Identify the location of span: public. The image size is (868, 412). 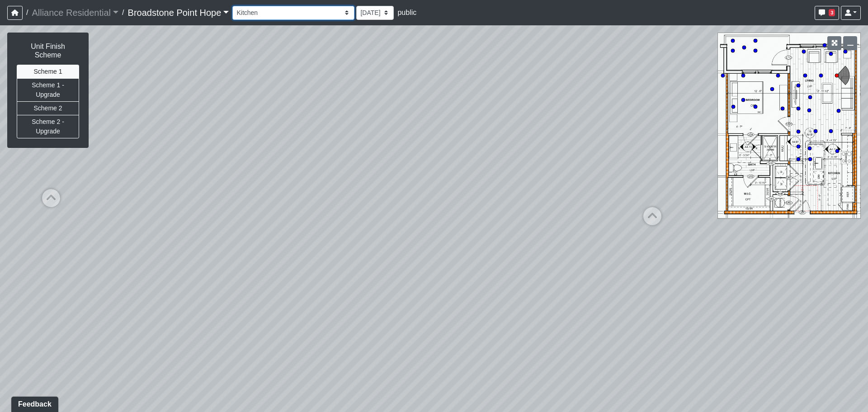
(407, 12).